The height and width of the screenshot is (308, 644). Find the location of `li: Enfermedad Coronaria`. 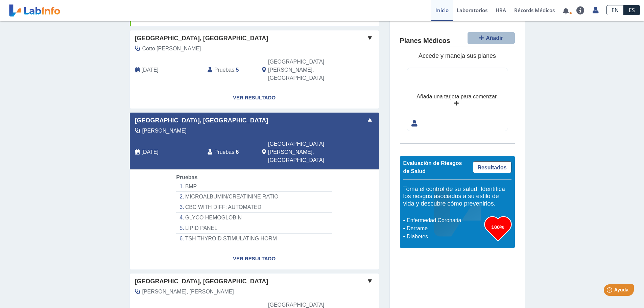

li: Enfermedad Coronaria is located at coordinates (445, 220).